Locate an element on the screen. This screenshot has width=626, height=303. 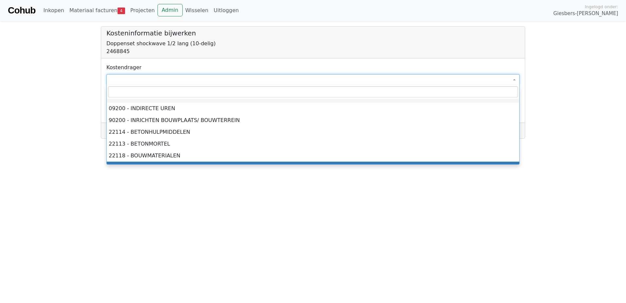
span: 4 is located at coordinates (121, 11).